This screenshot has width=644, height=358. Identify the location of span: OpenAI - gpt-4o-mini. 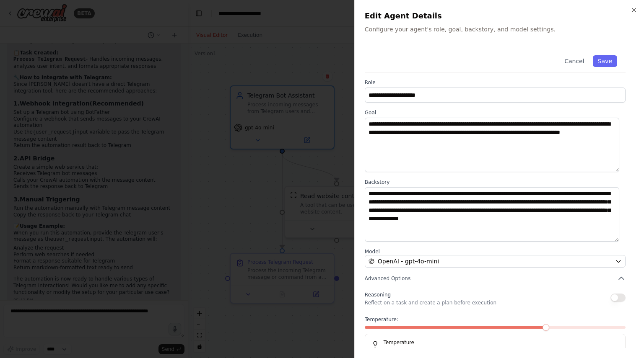
(408, 261).